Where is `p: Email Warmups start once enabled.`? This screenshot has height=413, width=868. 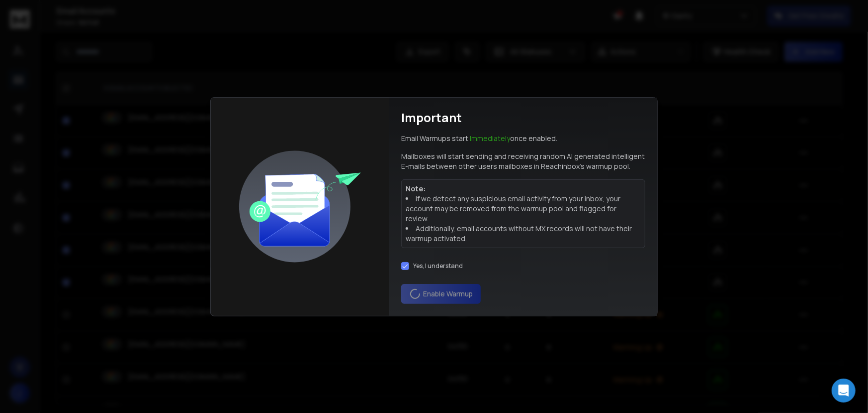 p: Email Warmups start once enabled. is located at coordinates (479, 138).